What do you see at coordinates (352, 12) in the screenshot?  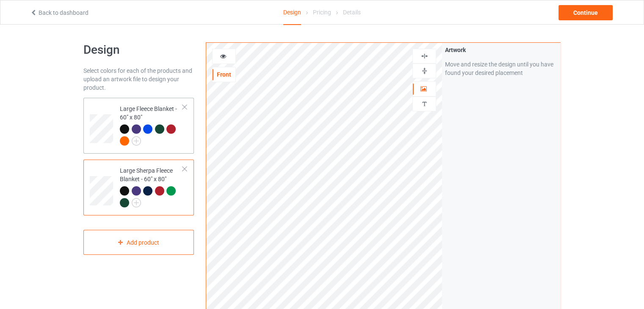 I see `div: Details` at bounding box center [352, 12].